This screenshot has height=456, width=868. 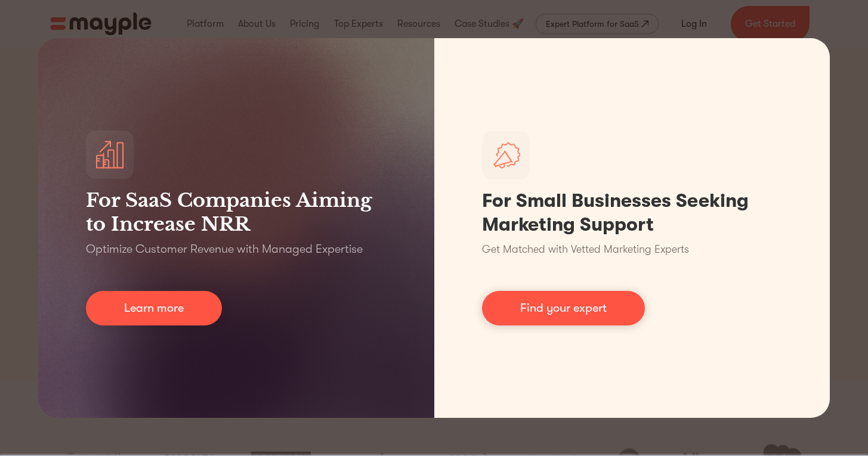 I want to click on a: Find your expert, so click(x=563, y=309).